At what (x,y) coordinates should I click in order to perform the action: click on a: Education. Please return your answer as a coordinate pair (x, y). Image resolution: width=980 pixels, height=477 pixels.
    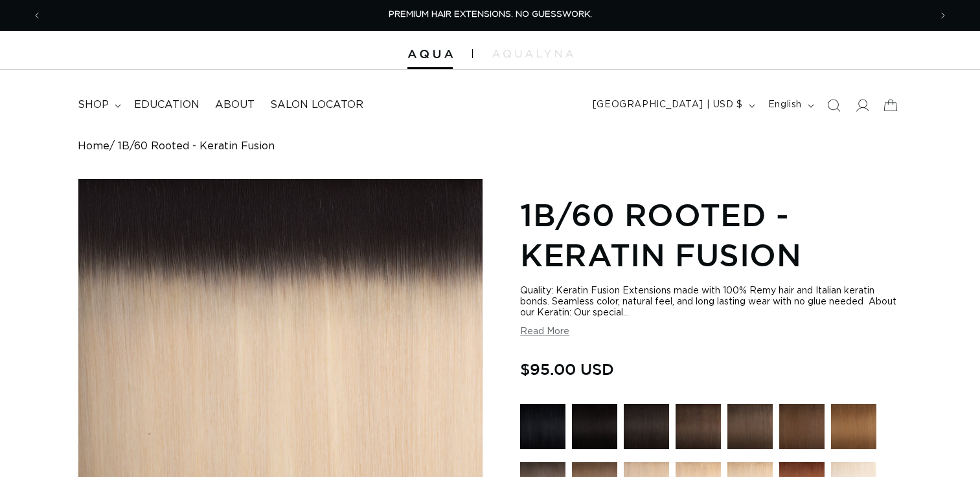
    Looking at the image, I should click on (166, 105).